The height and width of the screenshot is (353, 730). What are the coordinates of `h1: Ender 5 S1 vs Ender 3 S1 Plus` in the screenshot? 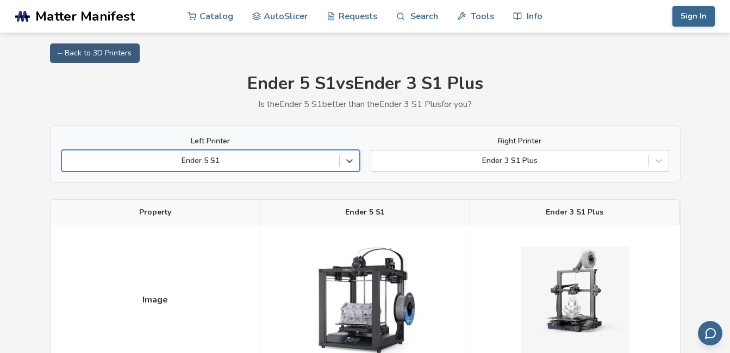 It's located at (365, 84).